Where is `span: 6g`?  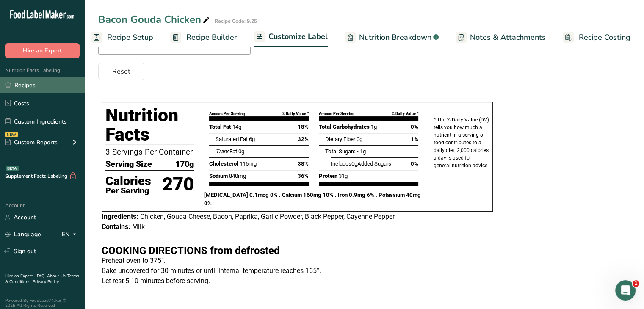
span: 6g is located at coordinates (251, 139).